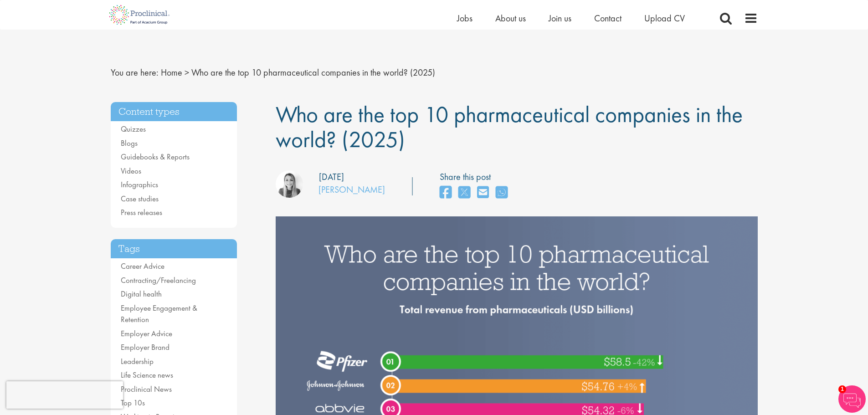 This screenshot has width=868, height=415. Describe the element at coordinates (174, 249) in the screenshot. I see `h3: Tags` at that location.